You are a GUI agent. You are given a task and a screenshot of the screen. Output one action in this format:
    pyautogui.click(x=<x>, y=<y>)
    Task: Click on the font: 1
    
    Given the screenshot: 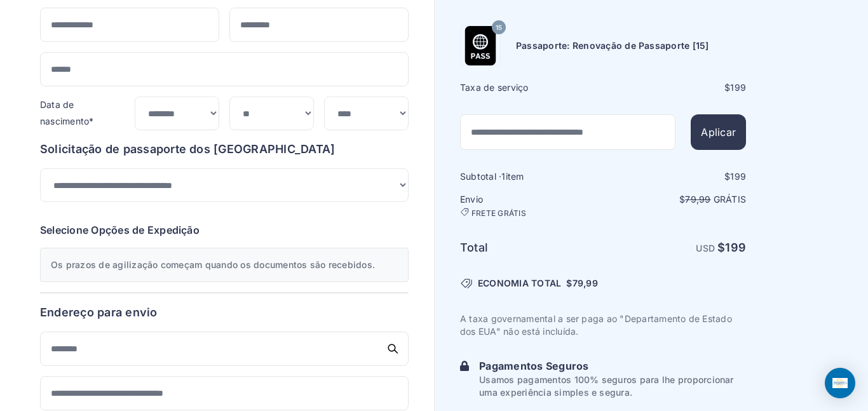 What is the action you would take?
    pyautogui.click(x=503, y=176)
    